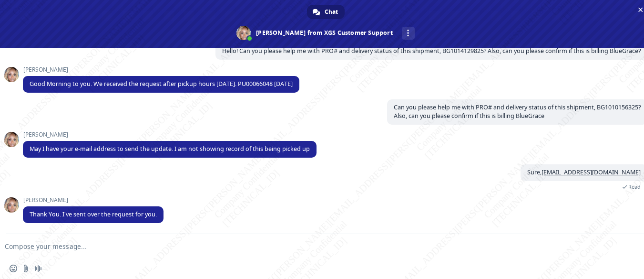  Describe the element at coordinates (432, 51) in the screenshot. I see `span: Hello! Can you please help me with PRO# and delivery status of this shipment, BG1014129825? Also,...` at that location.